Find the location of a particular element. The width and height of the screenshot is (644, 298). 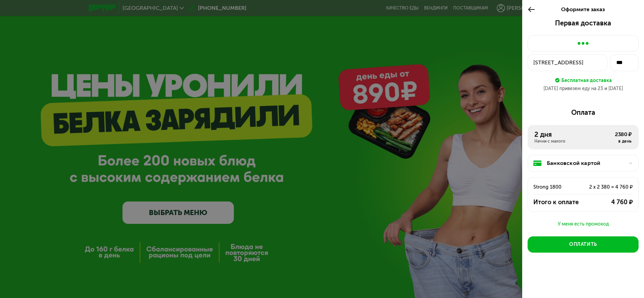

div: в день is located at coordinates (624, 141).